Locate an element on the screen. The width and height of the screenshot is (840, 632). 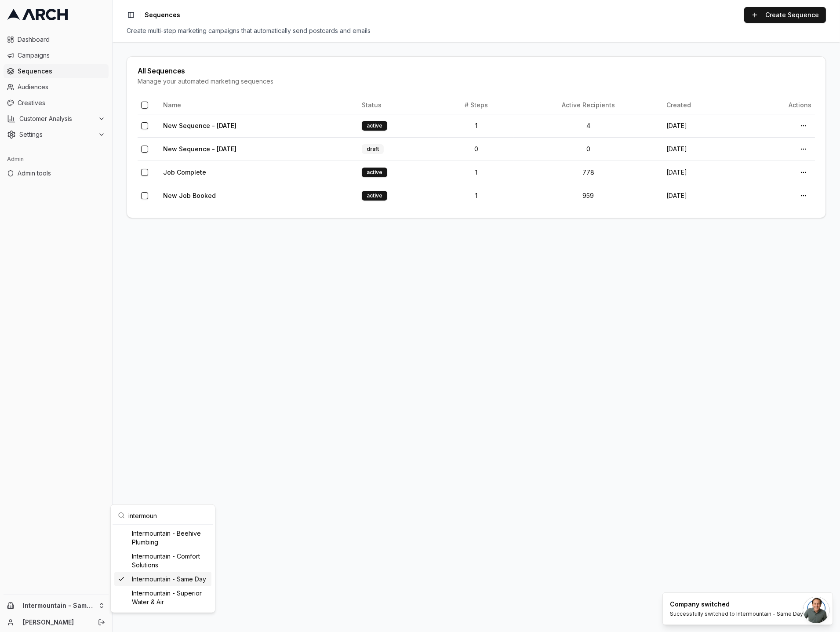
div: Open chat is located at coordinates (817, 610).